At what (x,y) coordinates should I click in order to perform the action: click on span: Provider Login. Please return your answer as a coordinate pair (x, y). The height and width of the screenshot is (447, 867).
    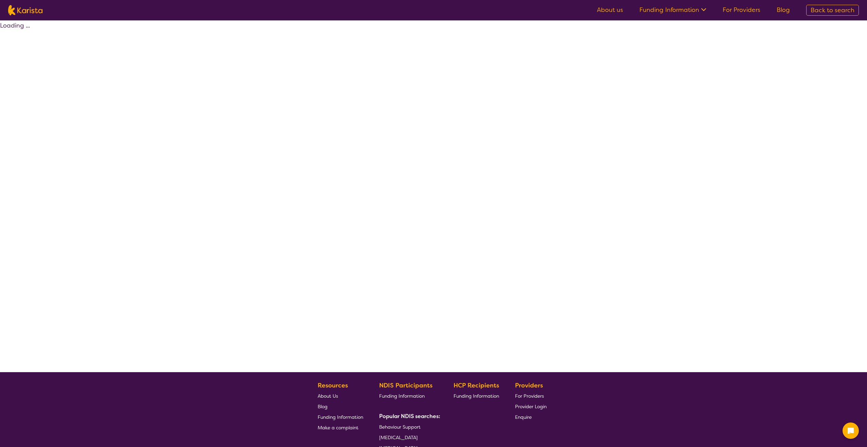
    Looking at the image, I should click on (531, 406).